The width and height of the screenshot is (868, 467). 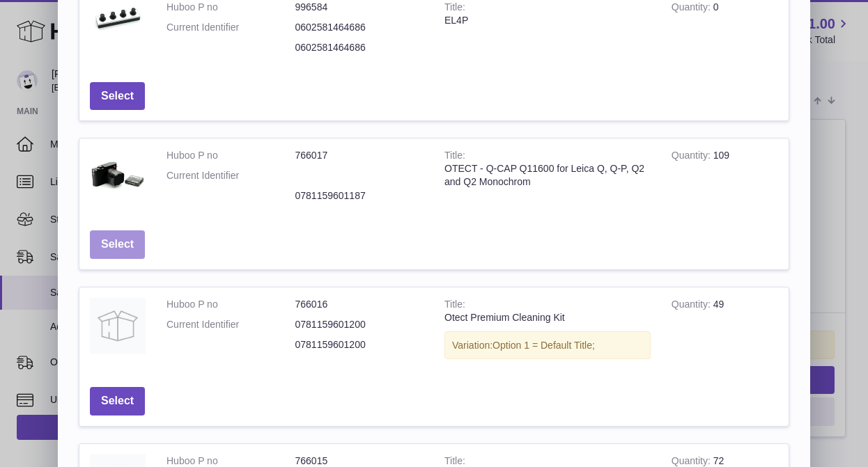 What do you see at coordinates (118, 177) in the screenshot?
I see `img: OTECT - Q-CAP Q11600 for Leica Q, Q-P, Q2 and Q2 Monochrom` at bounding box center [118, 177].